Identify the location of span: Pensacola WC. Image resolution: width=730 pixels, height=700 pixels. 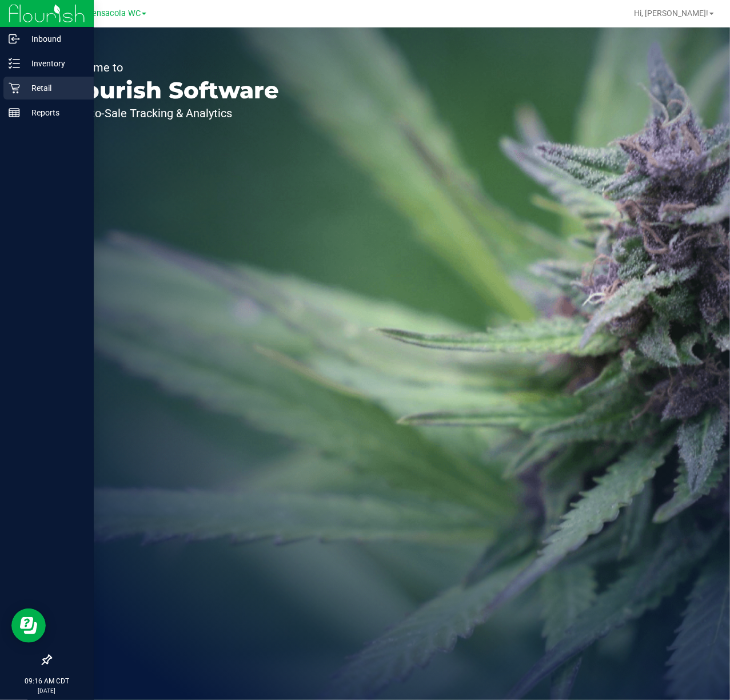
(114, 13).